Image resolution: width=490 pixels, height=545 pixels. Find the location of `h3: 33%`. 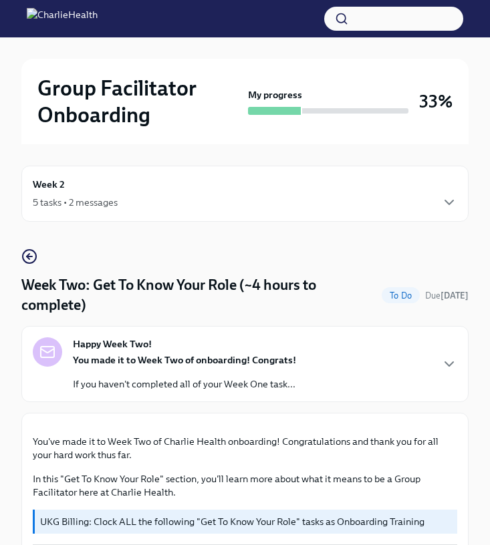

h3: 33% is located at coordinates (436, 102).